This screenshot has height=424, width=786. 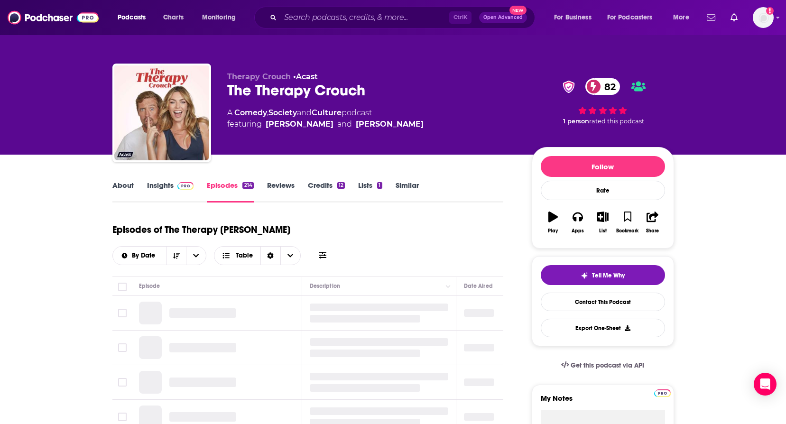 What do you see at coordinates (149, 286) in the screenshot?
I see `div: Episode` at bounding box center [149, 286].